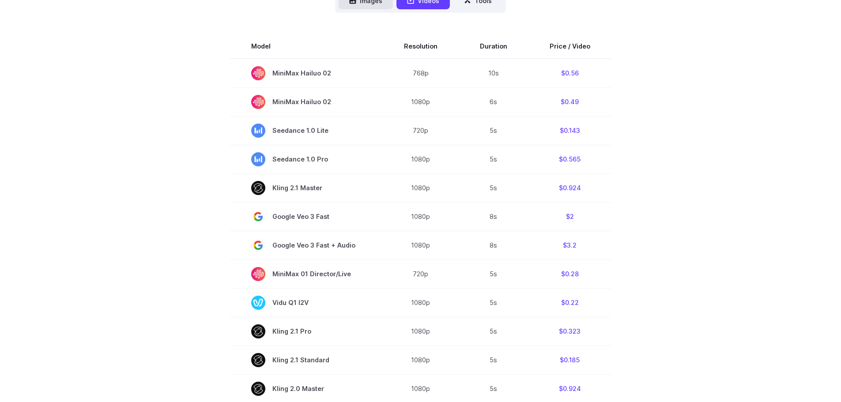 The height and width of the screenshot is (402, 841). What do you see at coordinates (306, 389) in the screenshot?
I see `span: Kling 2.0 Master` at bounding box center [306, 389].